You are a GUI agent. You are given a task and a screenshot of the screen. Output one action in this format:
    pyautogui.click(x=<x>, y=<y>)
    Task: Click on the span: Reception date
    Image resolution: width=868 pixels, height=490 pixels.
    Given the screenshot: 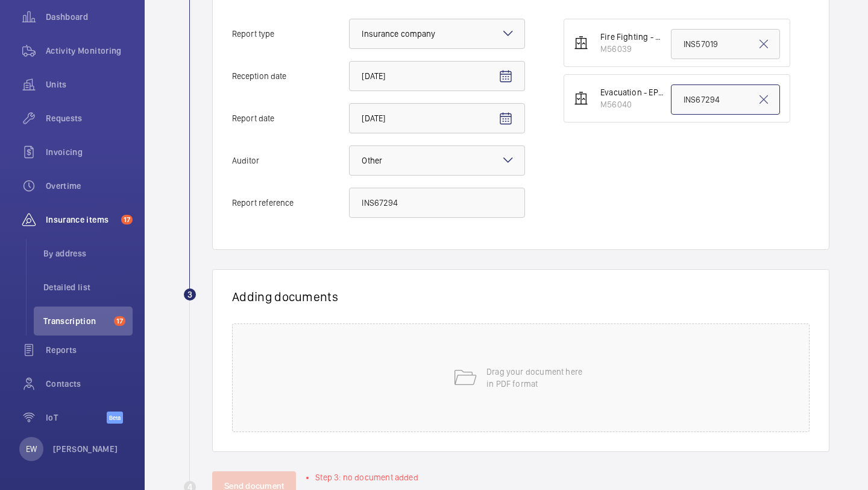 What is the action you would take?
    pyautogui.click(x=291, y=76)
    